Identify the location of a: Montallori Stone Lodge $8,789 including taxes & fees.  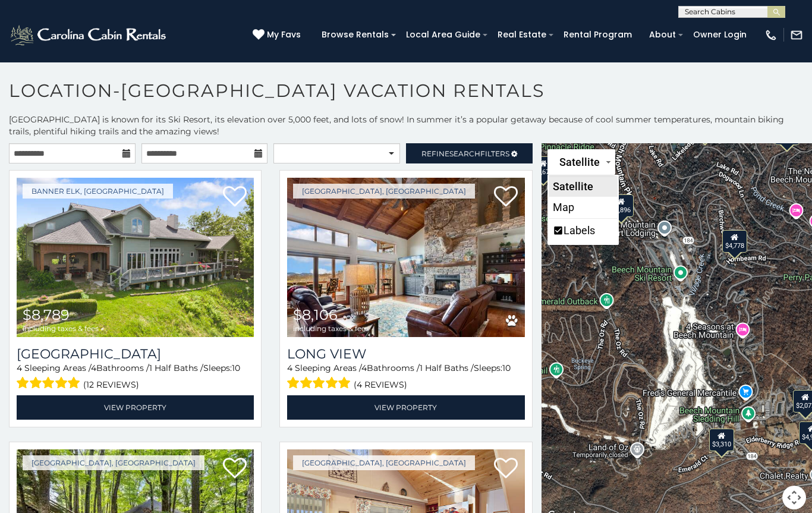
(135, 257).